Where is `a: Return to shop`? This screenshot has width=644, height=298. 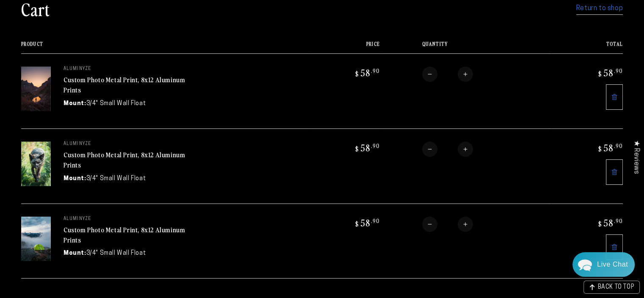 a: Return to shop is located at coordinates (599, 8).